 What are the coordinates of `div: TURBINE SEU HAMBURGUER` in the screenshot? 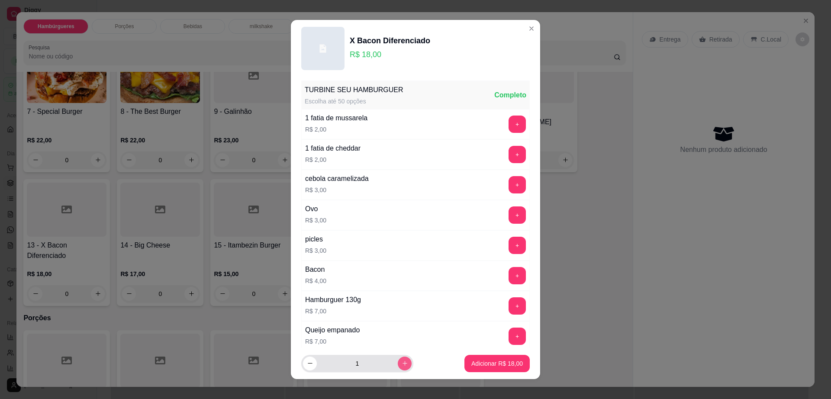 It's located at (354, 90).